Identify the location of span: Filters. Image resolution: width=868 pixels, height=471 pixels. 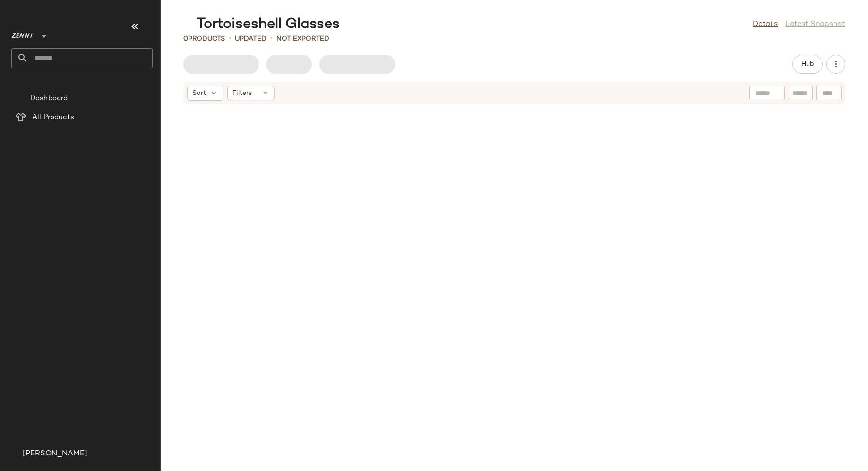
(242, 93).